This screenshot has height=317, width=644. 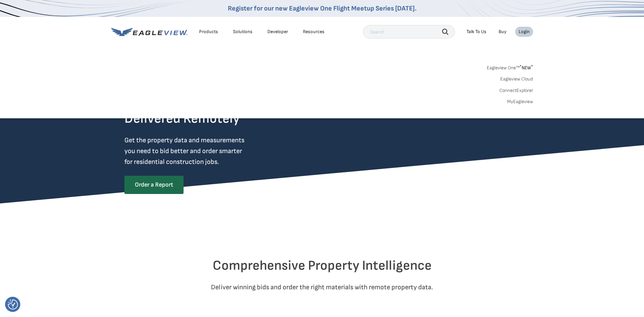 What do you see at coordinates (314, 31) in the screenshot?
I see `div: Resources` at bounding box center [314, 31].